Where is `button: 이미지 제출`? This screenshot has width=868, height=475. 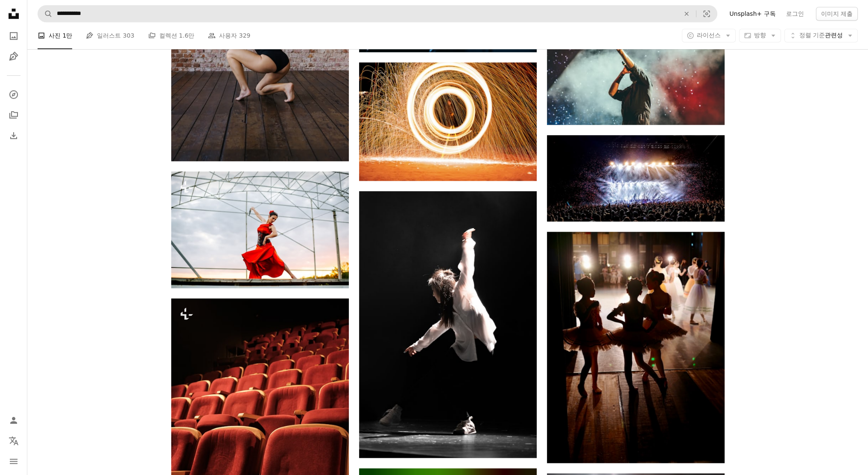
button: 이미지 제출 is located at coordinates (837, 14).